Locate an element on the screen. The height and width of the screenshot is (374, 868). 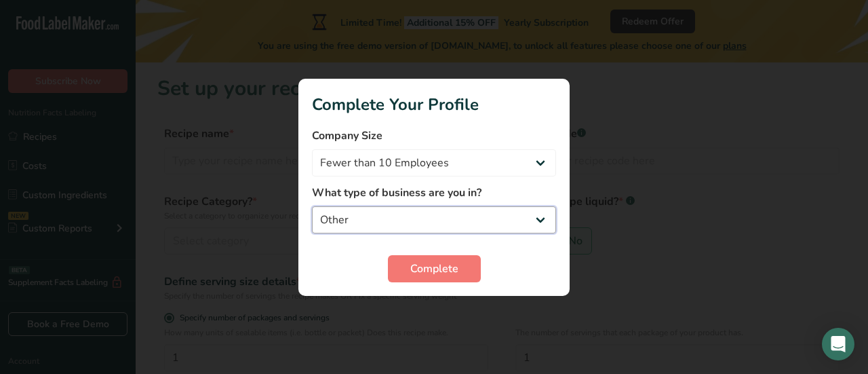
label: Company Size is located at coordinates (434, 136).